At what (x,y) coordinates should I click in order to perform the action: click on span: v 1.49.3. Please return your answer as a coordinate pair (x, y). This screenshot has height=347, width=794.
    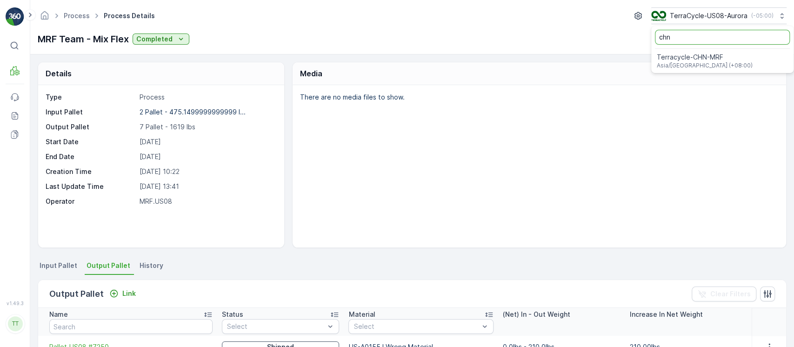
    Looking at the image, I should click on (15, 303).